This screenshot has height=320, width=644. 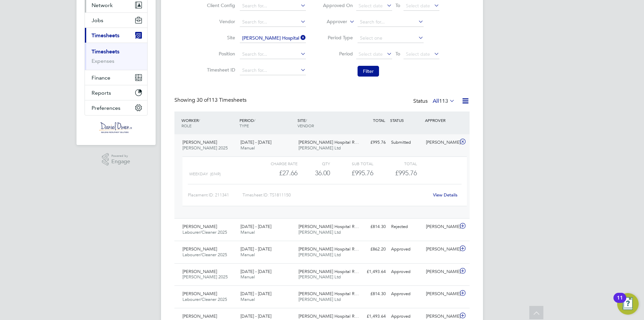 What do you see at coordinates (267, 123) in the screenshot?
I see `div: PERIOD` at bounding box center [267, 123].